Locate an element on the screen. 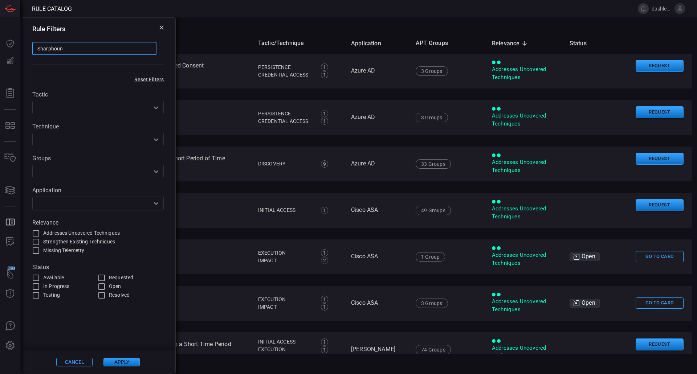  span: Application is located at coordinates (370, 44).